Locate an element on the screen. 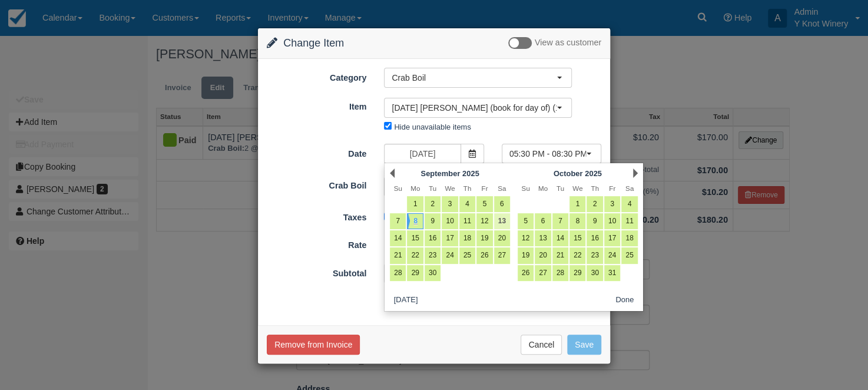 This screenshot has width=868, height=390. label: Subtotal is located at coordinates (316, 272).